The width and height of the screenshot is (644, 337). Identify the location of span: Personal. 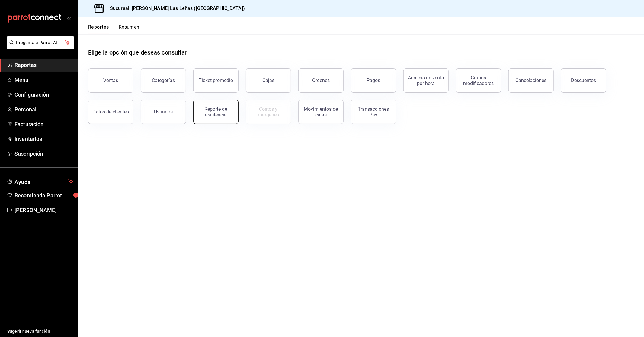
(44, 109).